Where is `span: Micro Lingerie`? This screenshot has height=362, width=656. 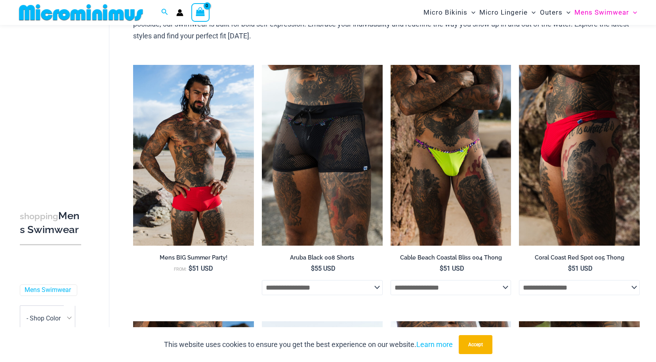 span: Micro Lingerie is located at coordinates (504, 12).